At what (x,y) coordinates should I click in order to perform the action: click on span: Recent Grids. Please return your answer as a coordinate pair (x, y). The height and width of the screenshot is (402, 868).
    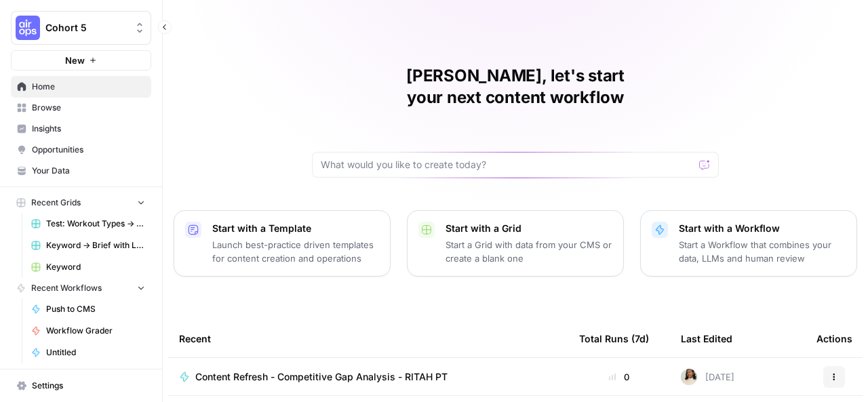
    Looking at the image, I should click on (55, 203).